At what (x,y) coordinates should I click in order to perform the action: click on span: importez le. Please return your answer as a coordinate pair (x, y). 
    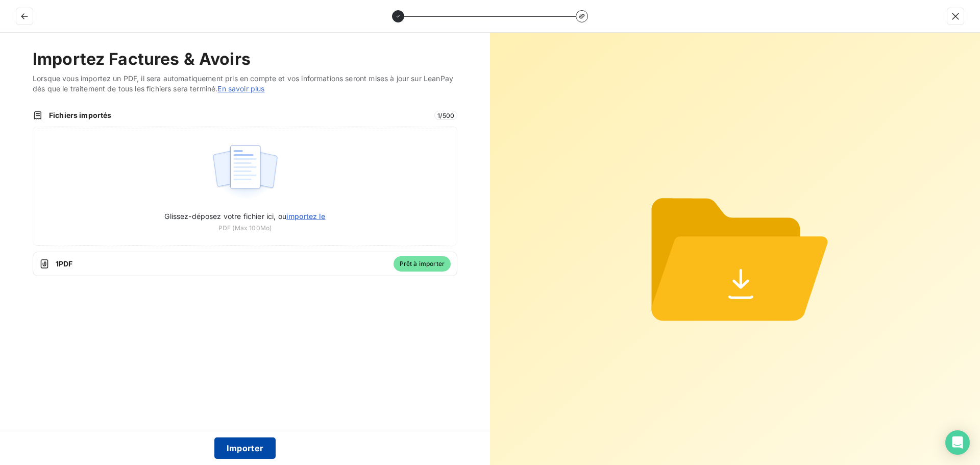
    Looking at the image, I should click on (306, 216).